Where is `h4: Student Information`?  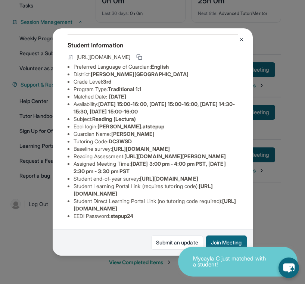 h4: Student Information is located at coordinates (153, 45).